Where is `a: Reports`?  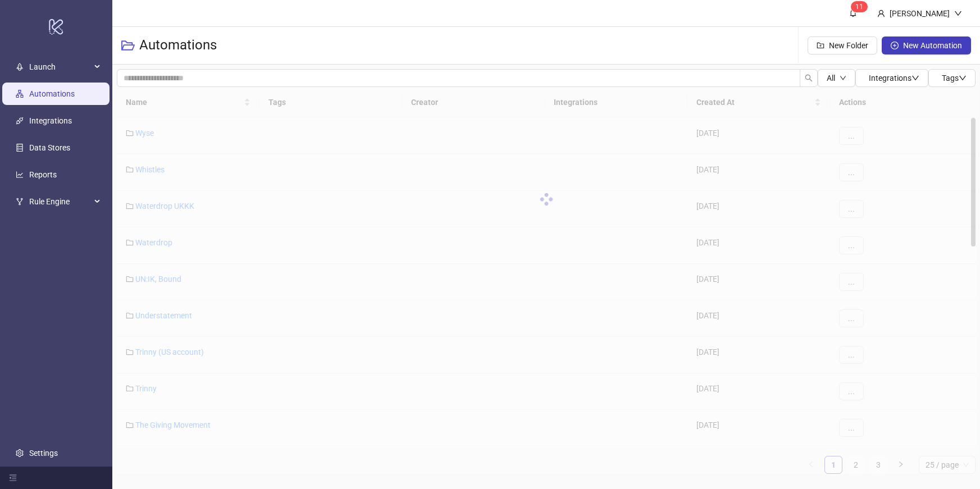 a: Reports is located at coordinates (42, 174).